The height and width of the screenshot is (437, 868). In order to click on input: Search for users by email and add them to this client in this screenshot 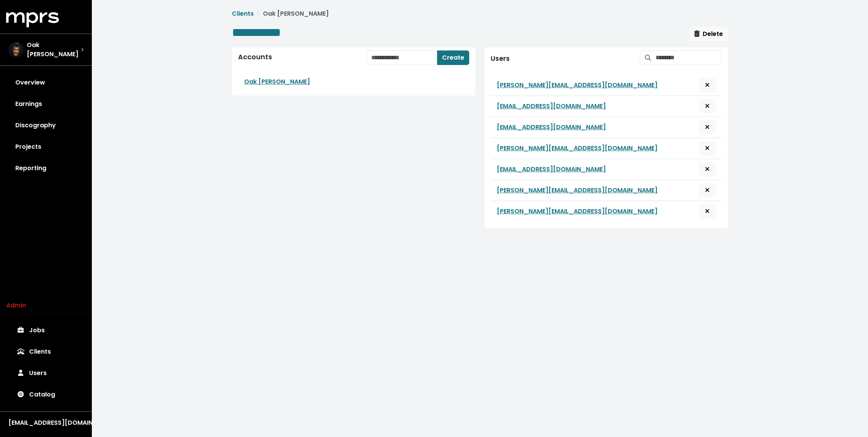, I will do `click(689, 57)`.